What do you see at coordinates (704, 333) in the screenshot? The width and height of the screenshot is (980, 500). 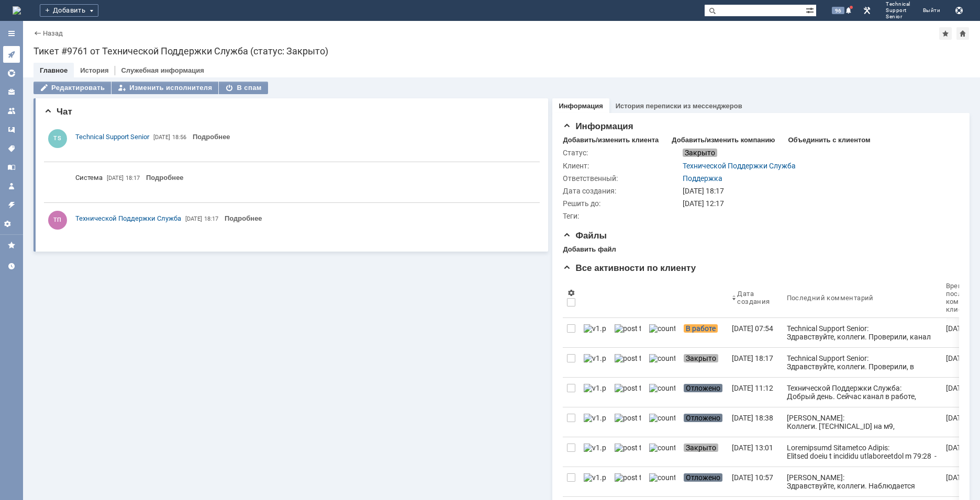 I see `a: В работе` at bounding box center [704, 333].